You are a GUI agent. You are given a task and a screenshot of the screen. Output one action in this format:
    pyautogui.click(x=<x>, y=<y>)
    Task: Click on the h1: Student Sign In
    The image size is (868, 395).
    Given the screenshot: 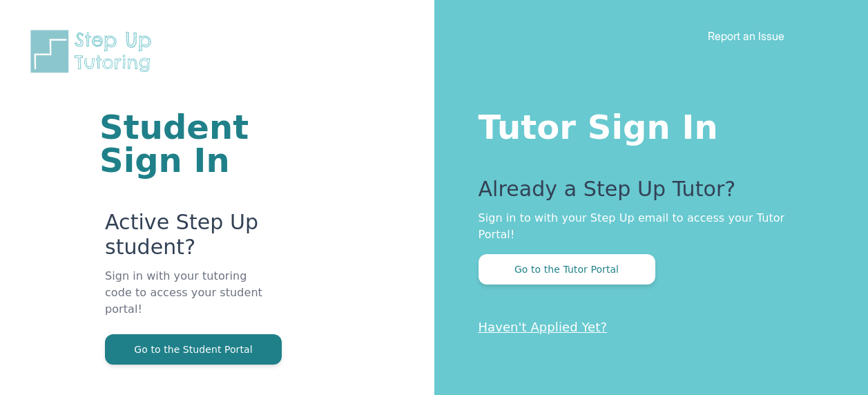 What is the action you would take?
    pyautogui.click(x=184, y=144)
    